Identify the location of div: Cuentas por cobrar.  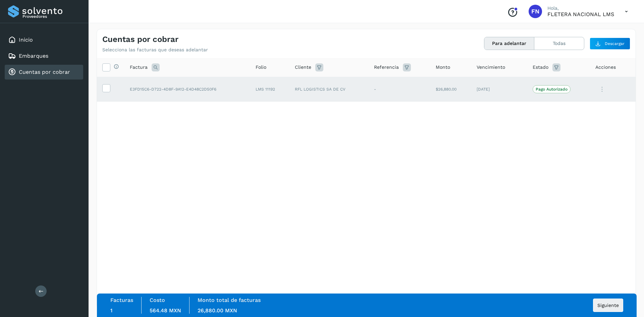
(44, 72).